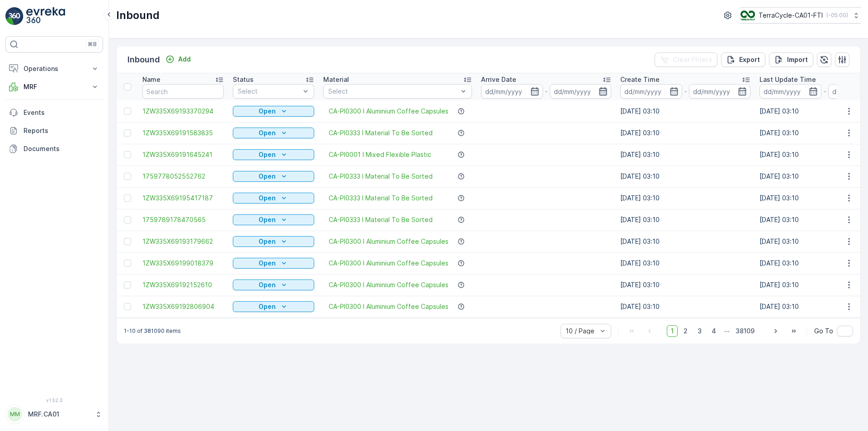 The image size is (868, 431). What do you see at coordinates (787, 79) in the screenshot?
I see `p: Last Update Time` at bounding box center [787, 79].